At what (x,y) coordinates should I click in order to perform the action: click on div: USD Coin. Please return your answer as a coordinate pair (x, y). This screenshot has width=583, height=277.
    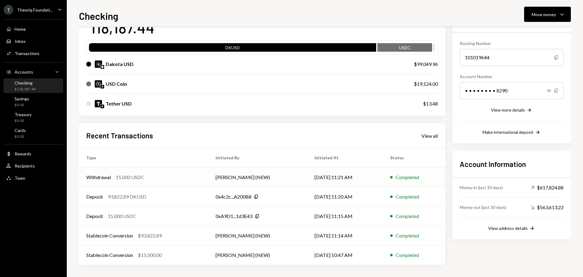
    Looking at the image, I should click on (116, 84).